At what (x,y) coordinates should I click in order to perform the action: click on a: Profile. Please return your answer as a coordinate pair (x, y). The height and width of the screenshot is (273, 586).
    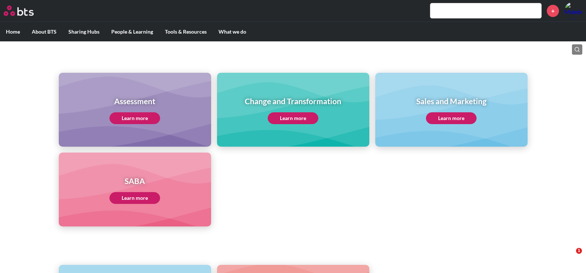
    Looking at the image, I should click on (573, 11).